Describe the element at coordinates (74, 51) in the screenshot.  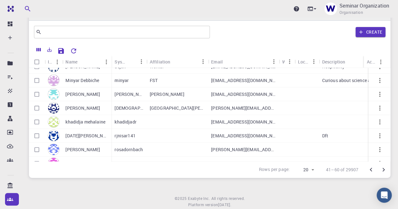
I see `button: Reset Explorer Settings` at that location.